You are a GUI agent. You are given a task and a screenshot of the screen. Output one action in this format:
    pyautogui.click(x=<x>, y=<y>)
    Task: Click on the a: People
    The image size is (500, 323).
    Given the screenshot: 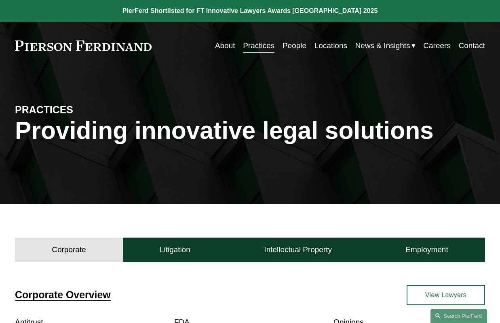 What is the action you would take?
    pyautogui.click(x=294, y=46)
    